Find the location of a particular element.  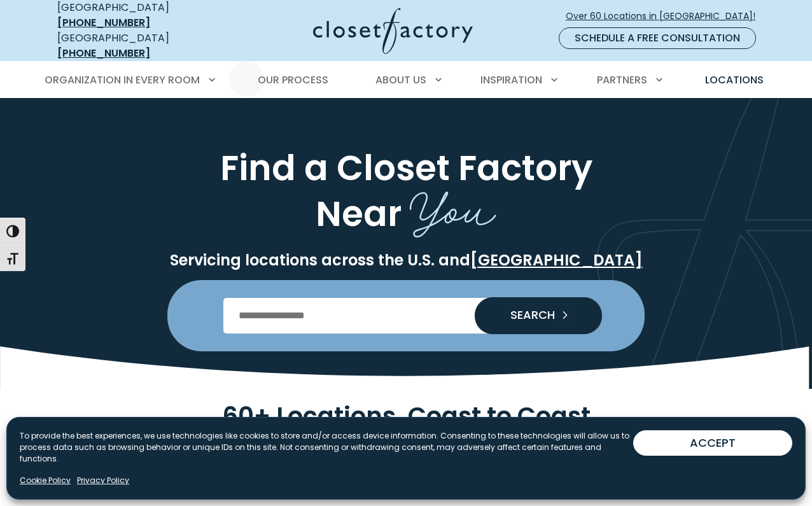

p: Servicing locations across the U.S. and is located at coordinates (406, 261).